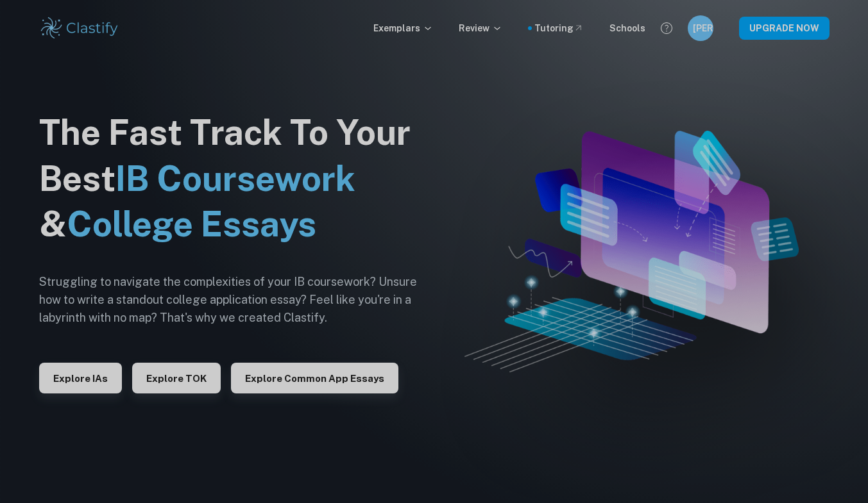  Describe the element at coordinates (403, 28) in the screenshot. I see `p: Exemplars` at that location.